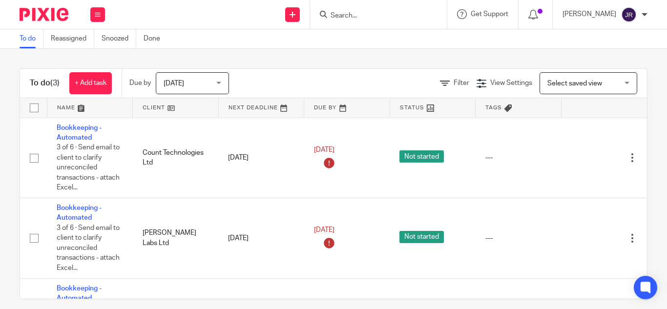 The width and height of the screenshot is (667, 309). What do you see at coordinates (374, 16) in the screenshot?
I see `input: Search` at bounding box center [374, 16].